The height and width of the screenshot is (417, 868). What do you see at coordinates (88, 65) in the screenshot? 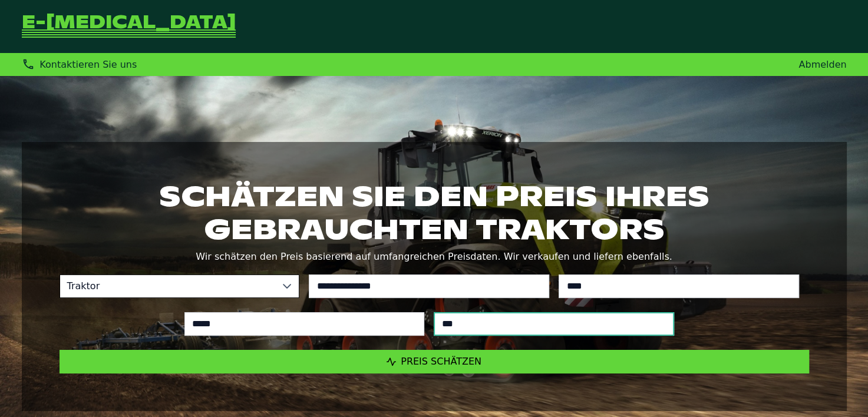
I see `span: Kontaktieren Sie uns` at bounding box center [88, 65].